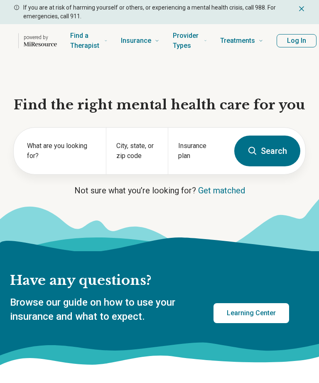  What do you see at coordinates (160, 105) in the screenshot?
I see `h1: Find the right mental health care for you` at bounding box center [160, 105].